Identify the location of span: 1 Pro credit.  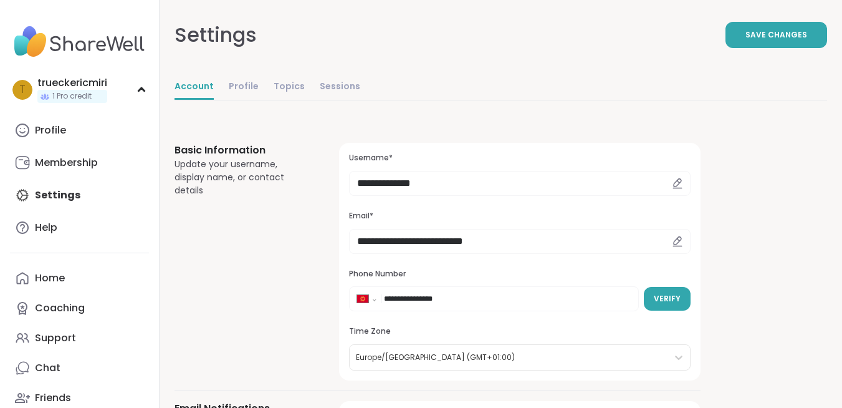
(72, 96).